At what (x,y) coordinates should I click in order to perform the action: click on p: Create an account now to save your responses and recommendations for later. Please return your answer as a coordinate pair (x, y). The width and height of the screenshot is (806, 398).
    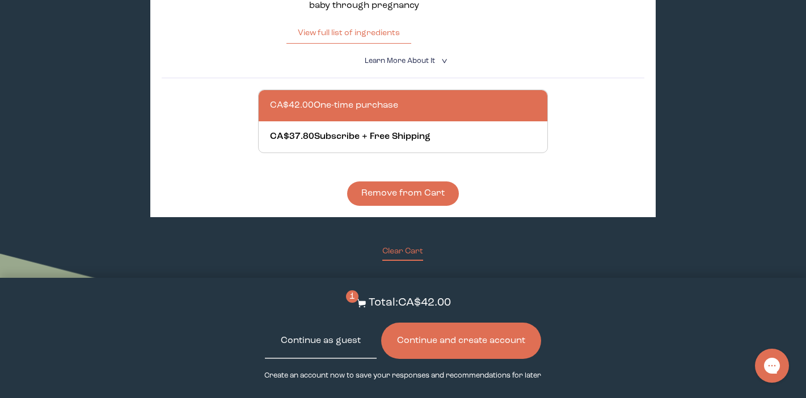
    Looking at the image, I should click on (403, 375).